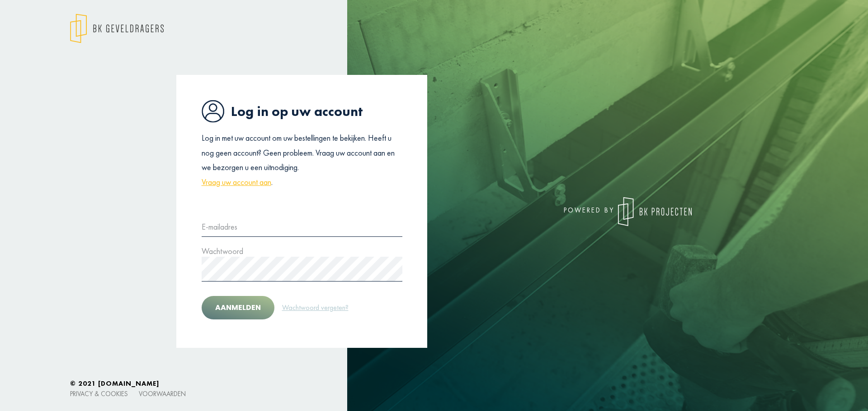 The height and width of the screenshot is (411, 868). I want to click on button: Aanmelden, so click(238, 308).